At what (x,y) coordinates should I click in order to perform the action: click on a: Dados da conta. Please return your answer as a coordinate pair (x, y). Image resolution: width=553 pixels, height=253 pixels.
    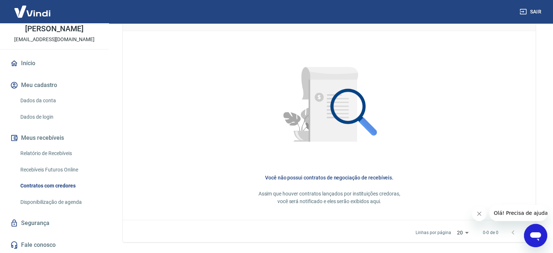
    Looking at the image, I should click on (59, 100).